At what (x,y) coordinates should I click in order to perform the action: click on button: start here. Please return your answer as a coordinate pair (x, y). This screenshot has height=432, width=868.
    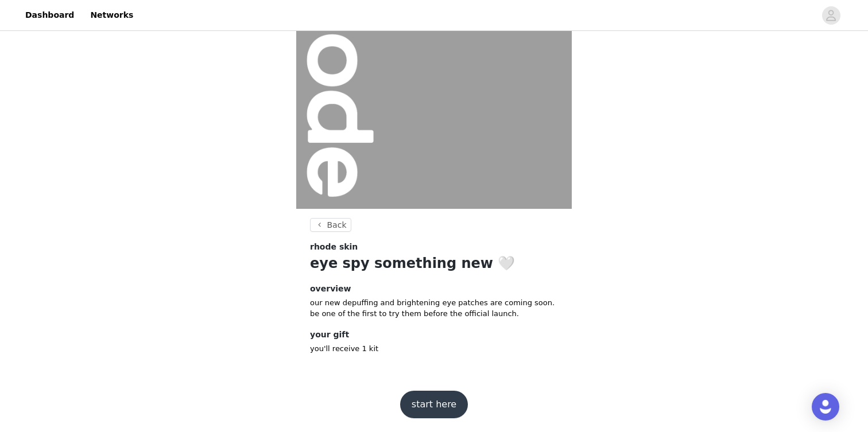
    Looking at the image, I should click on (434, 404).